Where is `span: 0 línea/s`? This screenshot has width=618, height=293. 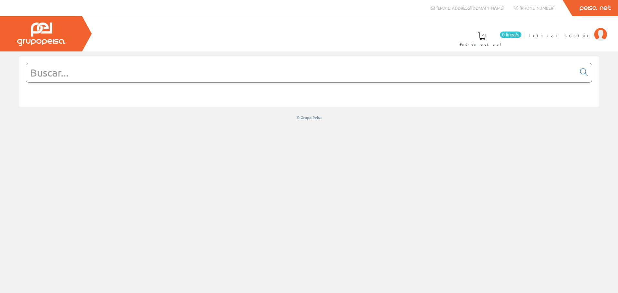 span: 0 línea/s is located at coordinates (511, 35).